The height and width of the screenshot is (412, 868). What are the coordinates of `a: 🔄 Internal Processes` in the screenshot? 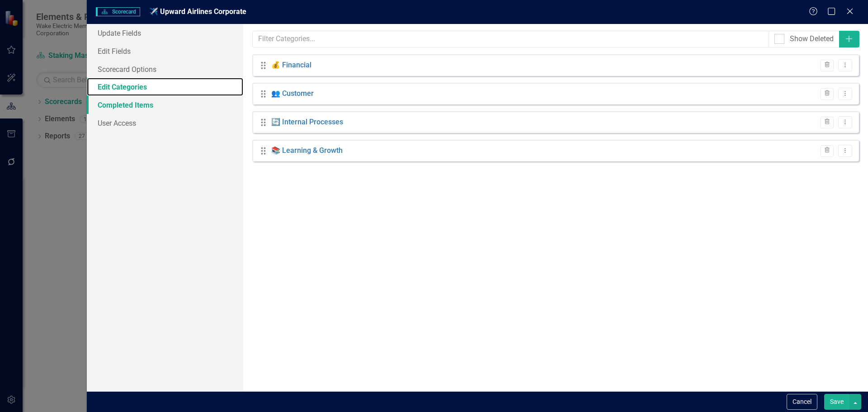 It's located at (307, 122).